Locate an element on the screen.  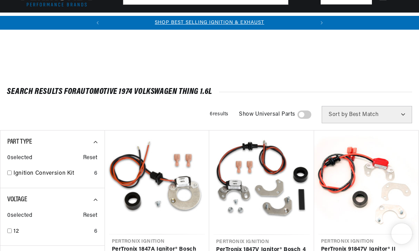
span: Voltage is located at coordinates (17, 200).